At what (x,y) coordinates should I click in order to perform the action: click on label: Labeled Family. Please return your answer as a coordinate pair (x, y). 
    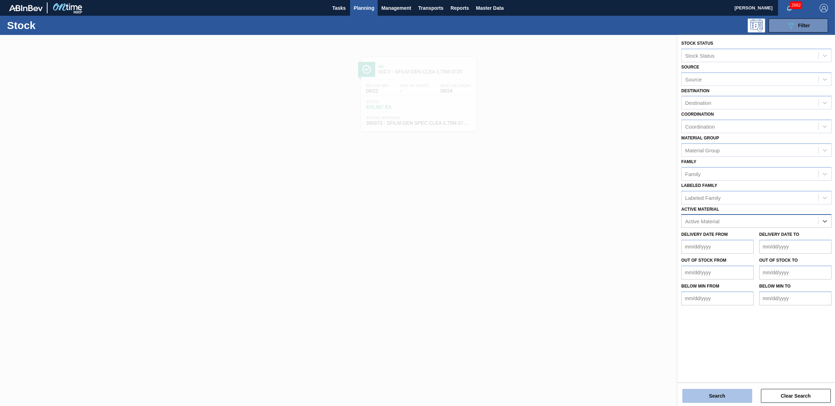
    Looking at the image, I should click on (699, 186).